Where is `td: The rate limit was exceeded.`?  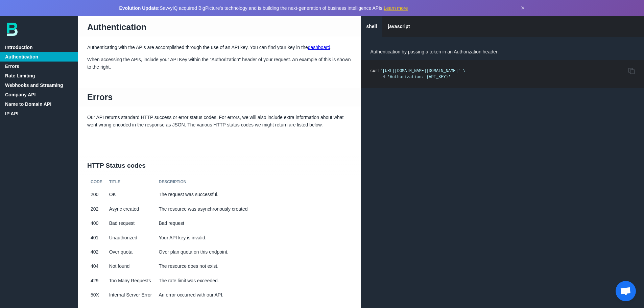
td: The rate limit was exceeded. is located at coordinates (203, 281).